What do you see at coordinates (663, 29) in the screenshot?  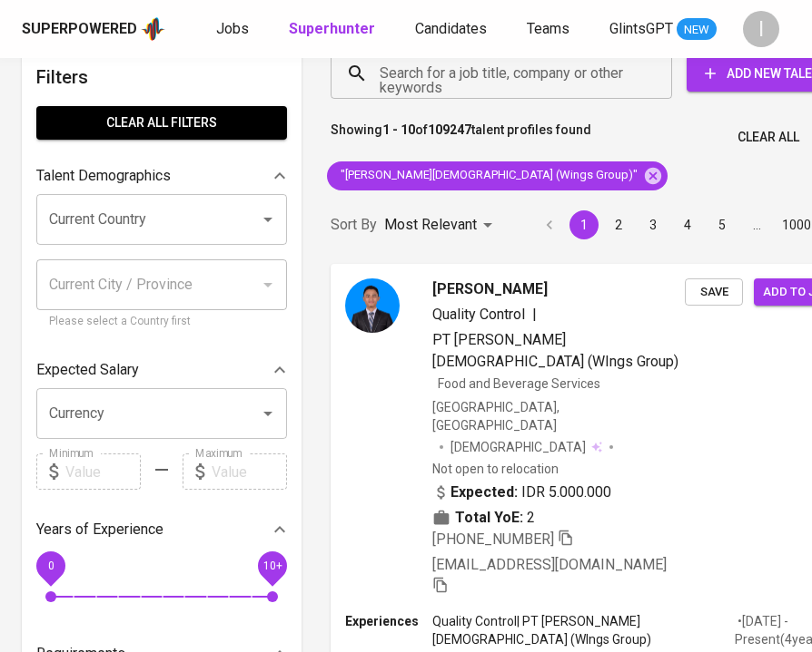 I see `a: GlintsGPT NEW` at bounding box center [663, 29].